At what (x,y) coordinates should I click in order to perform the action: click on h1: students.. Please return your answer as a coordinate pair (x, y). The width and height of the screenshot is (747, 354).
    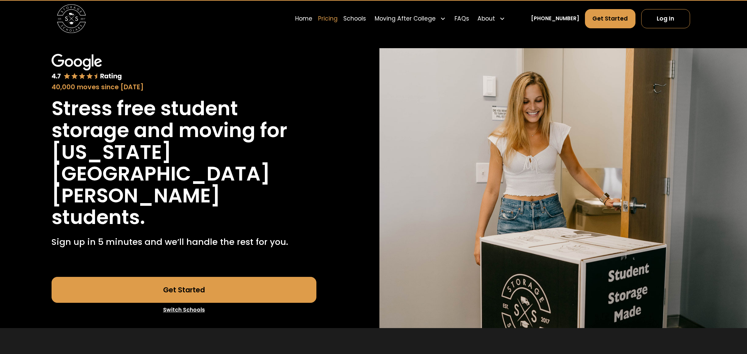
    Looking at the image, I should click on (98, 217).